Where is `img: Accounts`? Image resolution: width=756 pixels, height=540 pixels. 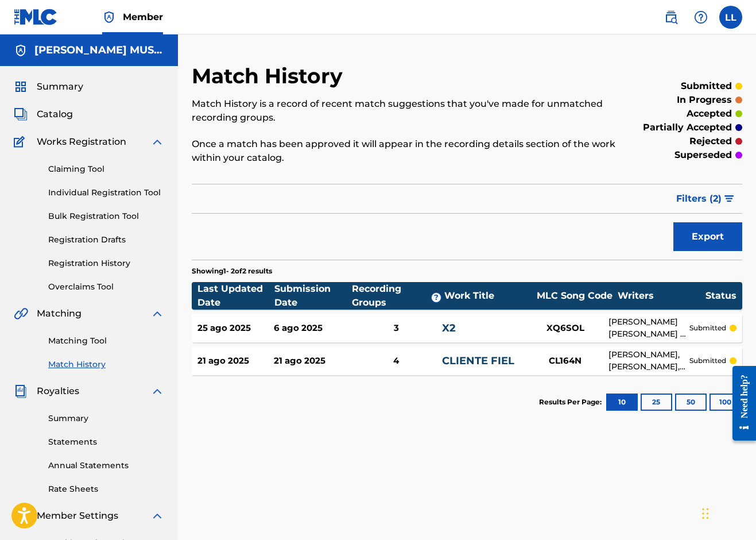
img: Accounts is located at coordinates (21, 51).